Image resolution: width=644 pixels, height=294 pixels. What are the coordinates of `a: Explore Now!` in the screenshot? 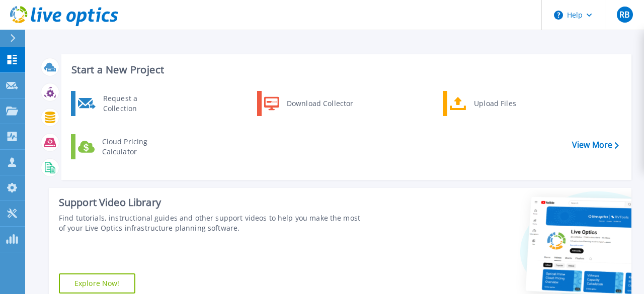 It's located at (97, 284).